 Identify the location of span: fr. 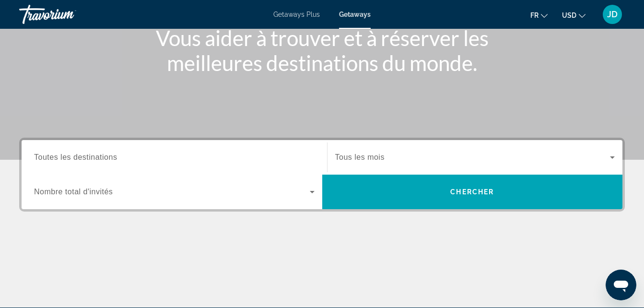
(534, 15).